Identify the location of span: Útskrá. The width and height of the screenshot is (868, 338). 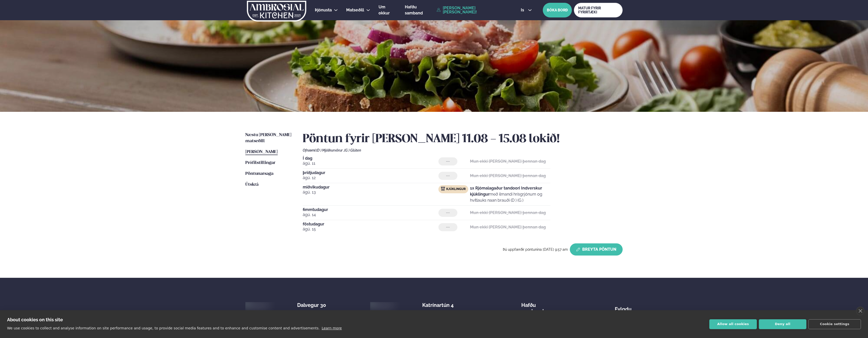
(252, 184).